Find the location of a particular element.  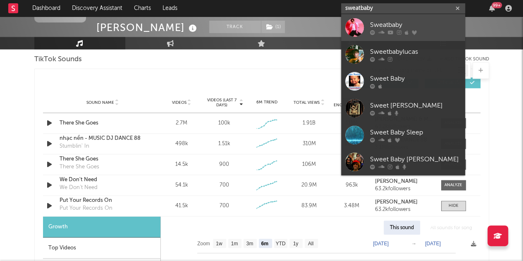

div: All sounds for song is located at coordinates (451, 227).